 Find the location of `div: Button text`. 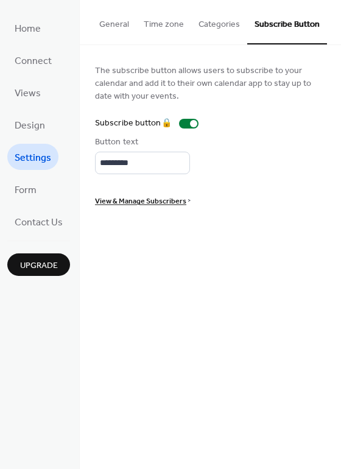

div: Button text is located at coordinates (141, 142).